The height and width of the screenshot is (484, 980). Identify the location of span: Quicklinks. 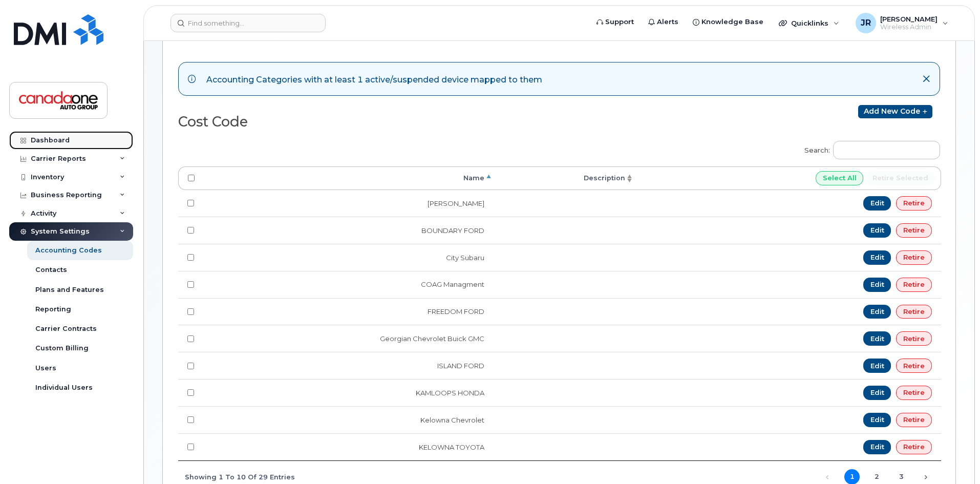
(810, 23).